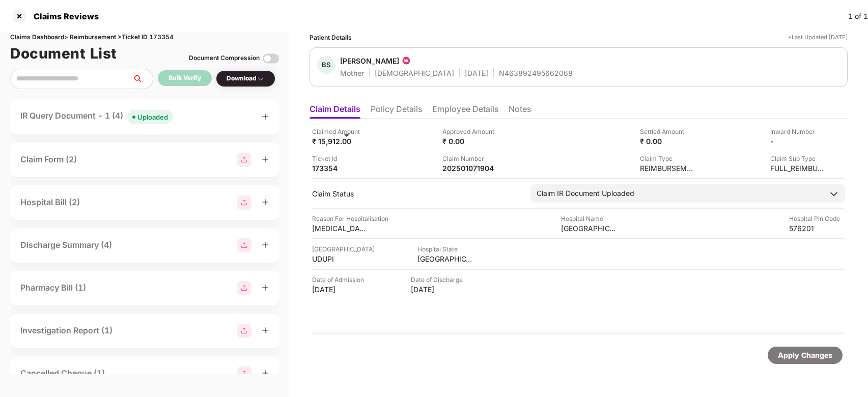  Describe the element at coordinates (351, 218) in the screenshot. I see `div: Reason For Hospitalisation` at that location.